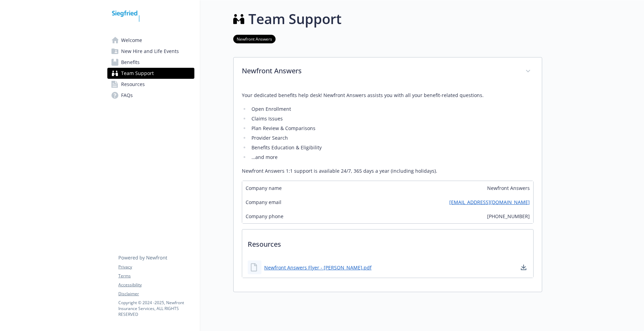 This screenshot has height=331, width=644. What do you see at coordinates (156, 308) in the screenshot?
I see `p: Copyright © 2024 - 2025 , Newfront Insurance Services, ALL RIGHTS RESERVED` at bounding box center [156, 308].